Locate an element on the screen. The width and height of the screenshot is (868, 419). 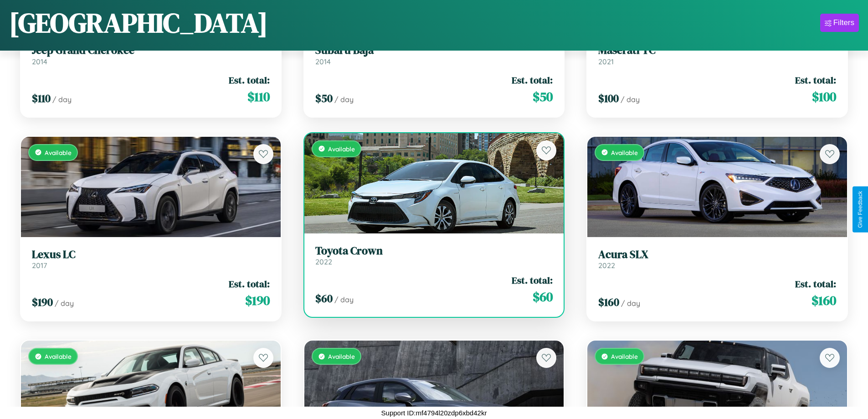
h3: Lexus LC is located at coordinates (151, 255).